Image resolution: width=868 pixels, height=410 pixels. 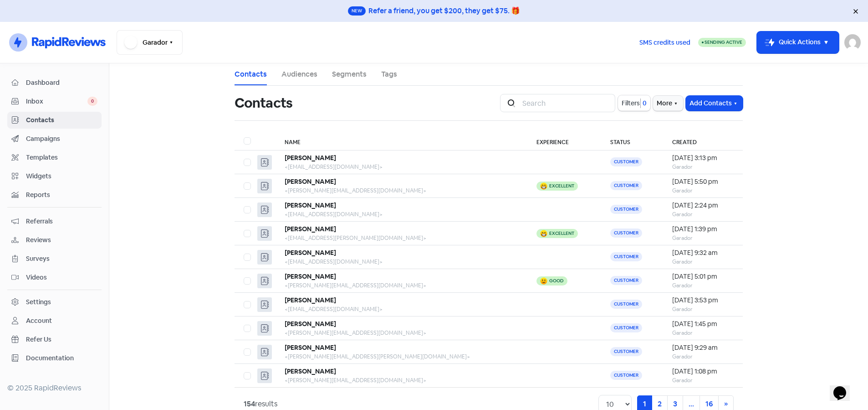 What do you see at coordinates (54, 388) in the screenshot?
I see `div: © 2025 RapidReviews` at bounding box center [54, 388].